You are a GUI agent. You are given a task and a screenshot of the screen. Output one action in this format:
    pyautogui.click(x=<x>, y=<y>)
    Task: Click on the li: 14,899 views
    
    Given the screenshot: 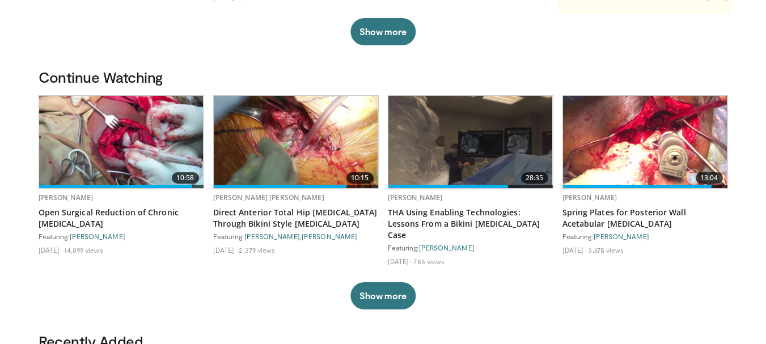 What is the action you would take?
    pyautogui.click(x=83, y=250)
    